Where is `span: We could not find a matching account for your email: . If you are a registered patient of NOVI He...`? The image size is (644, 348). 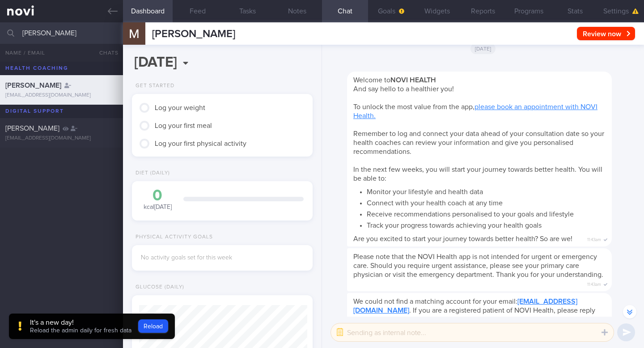
span: We could not find a matching account for your email: . If you are a registered patient of NOVI He... is located at coordinates (474, 310).